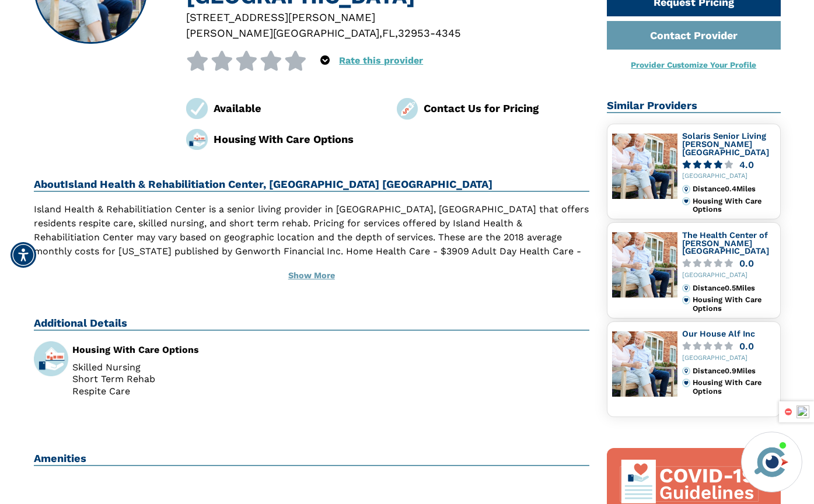 The width and height of the screenshot is (814, 504). Describe the element at coordinates (325, 61) in the screenshot. I see `div: Popover trigger` at that location.